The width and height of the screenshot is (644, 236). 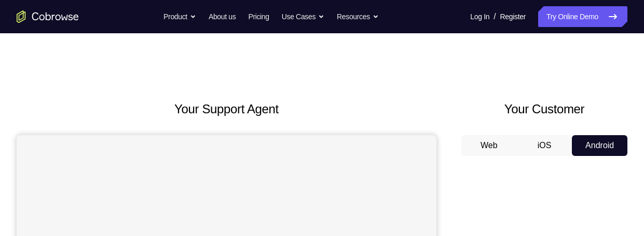 I want to click on a: Log In, so click(x=479, y=17).